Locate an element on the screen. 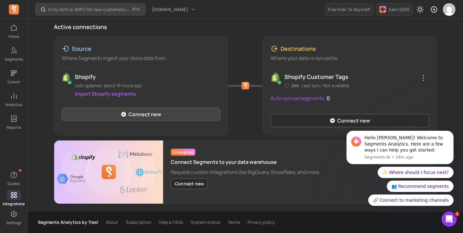 This screenshot has height=233, width=463. a: Help & FAQs is located at coordinates (171, 222).